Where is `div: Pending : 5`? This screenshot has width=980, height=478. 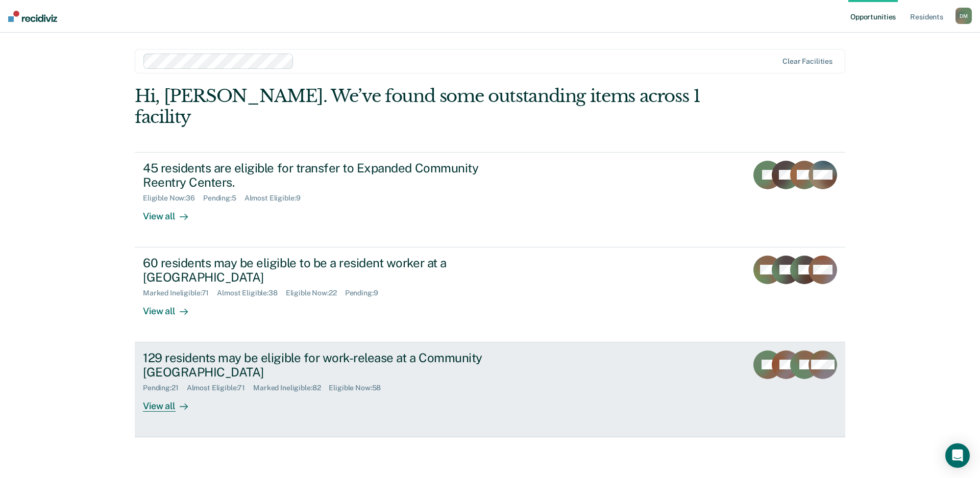
div: Pending : 5 is located at coordinates (223, 198).